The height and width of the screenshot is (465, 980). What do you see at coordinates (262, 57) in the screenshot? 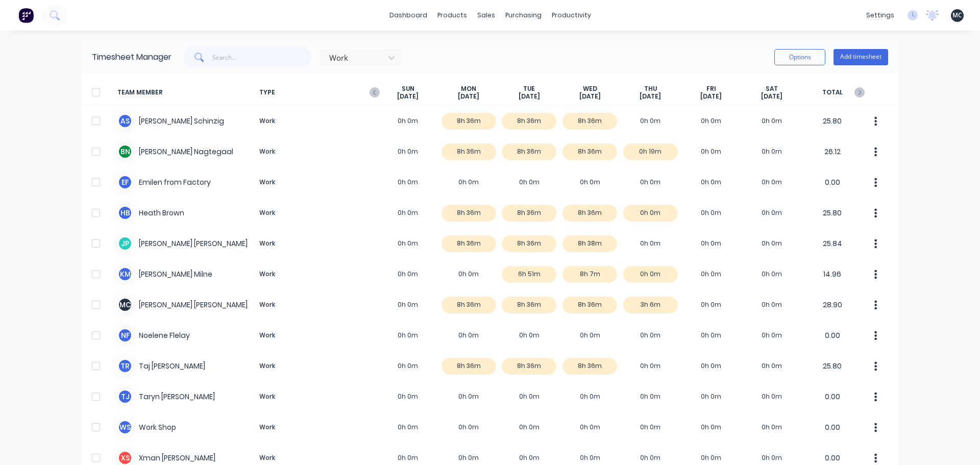
I see `input: Search...` at bounding box center [262, 57].